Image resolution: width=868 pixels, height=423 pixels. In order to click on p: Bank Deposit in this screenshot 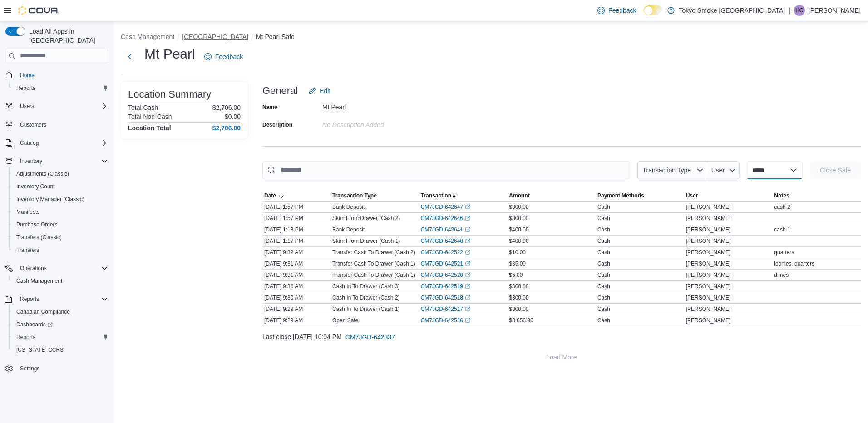, I will do `click(348, 229)`.